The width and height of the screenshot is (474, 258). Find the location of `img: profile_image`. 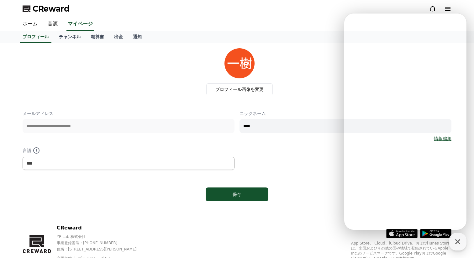

img: profile_image is located at coordinates (240, 63).